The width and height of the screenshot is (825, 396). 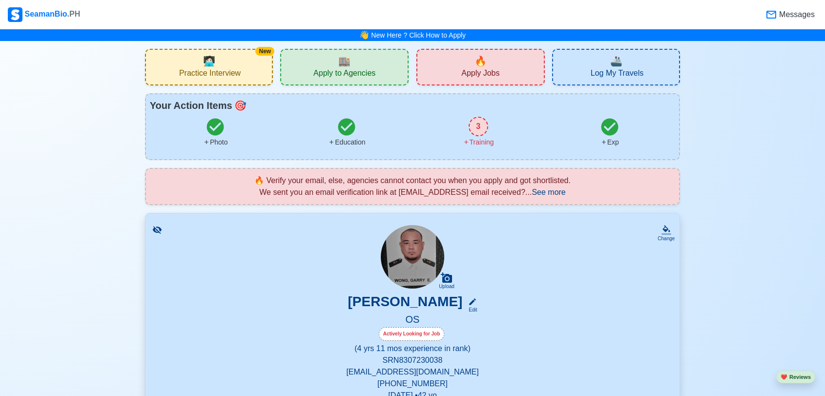 I want to click on span: interview, so click(x=209, y=61).